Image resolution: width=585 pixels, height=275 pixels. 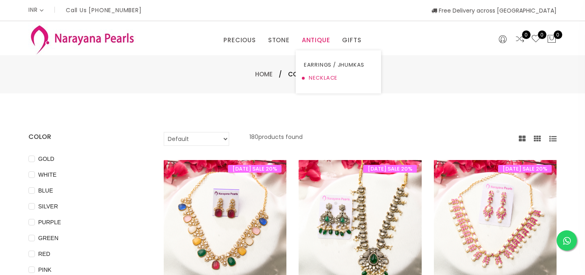 I want to click on a: Home, so click(x=264, y=74).